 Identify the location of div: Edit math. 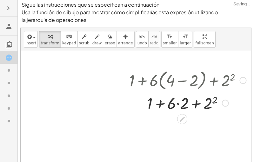
(182, 119).